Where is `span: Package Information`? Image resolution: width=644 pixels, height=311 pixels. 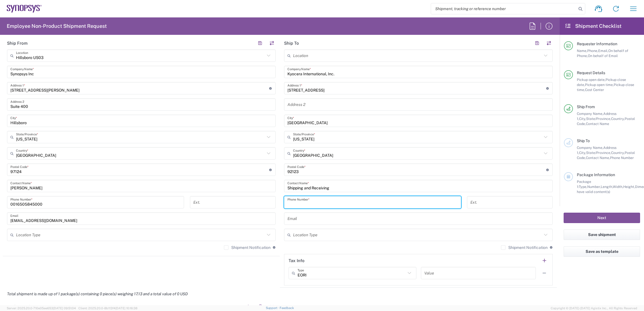
span: Package Information is located at coordinates (596, 175).